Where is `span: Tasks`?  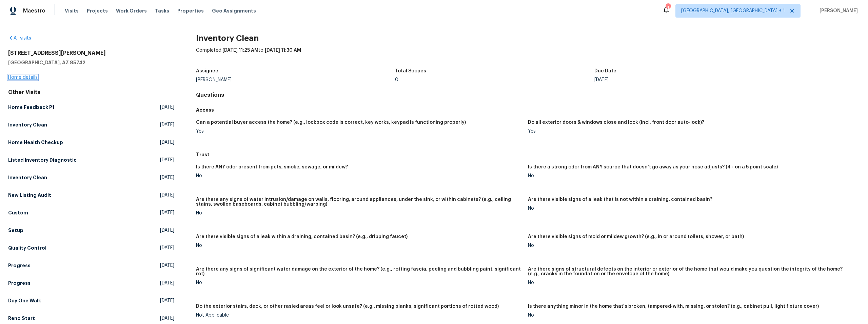 span: Tasks is located at coordinates (162, 11).